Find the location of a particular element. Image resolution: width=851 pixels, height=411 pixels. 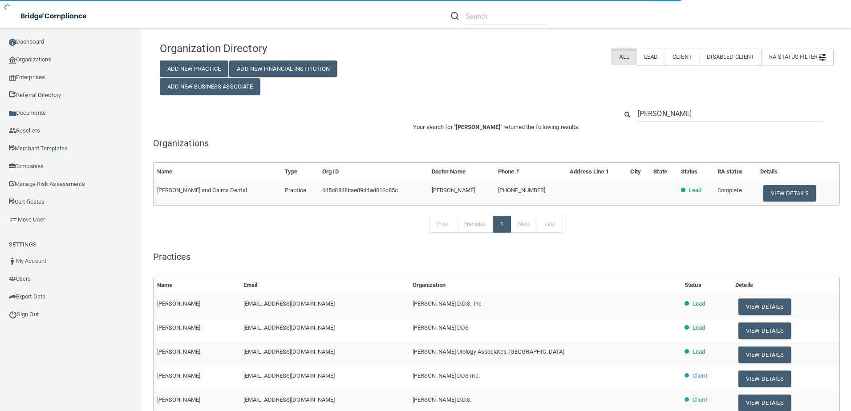

img: ic_dashboard_dark.d01f4a41.png is located at coordinates (12, 42).